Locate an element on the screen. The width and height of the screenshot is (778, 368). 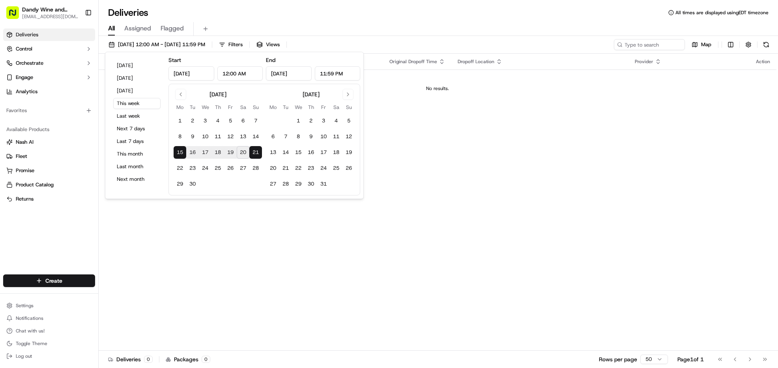
button: 19 is located at coordinates (230, 152).